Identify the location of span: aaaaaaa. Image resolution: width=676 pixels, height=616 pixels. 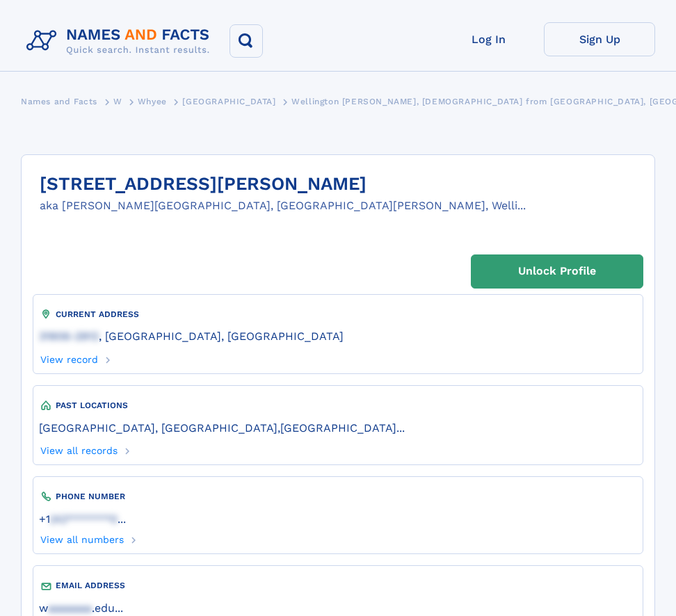
(70, 608).